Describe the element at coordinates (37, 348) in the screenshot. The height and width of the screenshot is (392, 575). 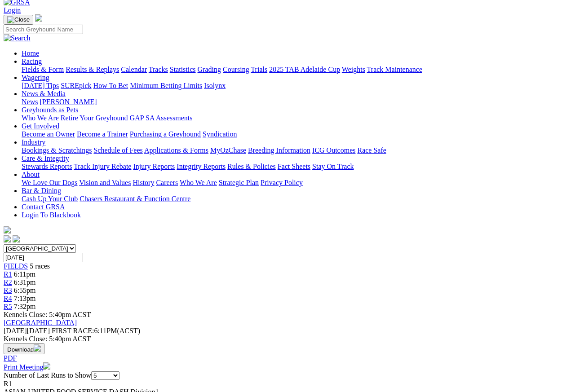
I see `img: download.svg` at that location.